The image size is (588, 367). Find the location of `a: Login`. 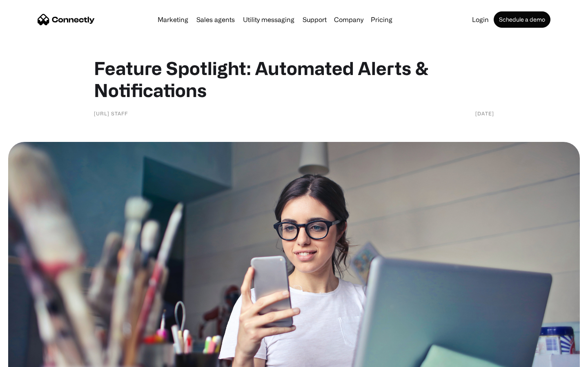

a: Login is located at coordinates (480, 20).